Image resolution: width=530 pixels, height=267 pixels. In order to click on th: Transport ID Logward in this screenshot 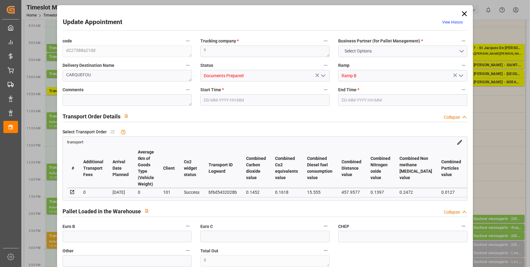, I will do `click(223, 168)`.